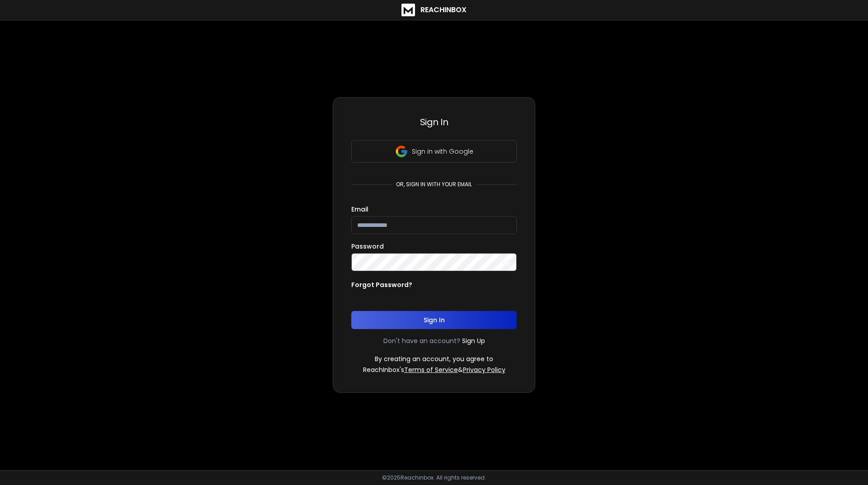 Image resolution: width=868 pixels, height=485 pixels. Describe the element at coordinates (382, 285) in the screenshot. I see `p: Forgot Password?` at that location.